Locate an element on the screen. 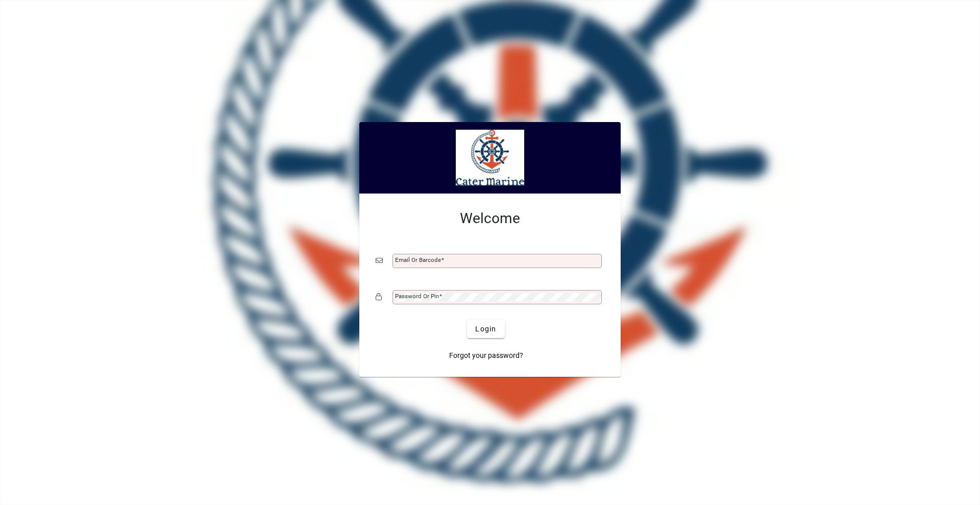 The width and height of the screenshot is (980, 505). mat-label: Password or Pin is located at coordinates (417, 297).